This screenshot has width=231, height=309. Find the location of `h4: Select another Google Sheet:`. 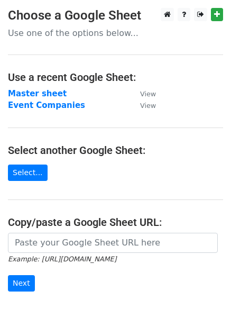

h4: Select another Google Sheet: is located at coordinates (115, 150).